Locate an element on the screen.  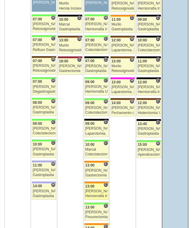
div: Herniorrafia Incisional is located at coordinates (96, 29).